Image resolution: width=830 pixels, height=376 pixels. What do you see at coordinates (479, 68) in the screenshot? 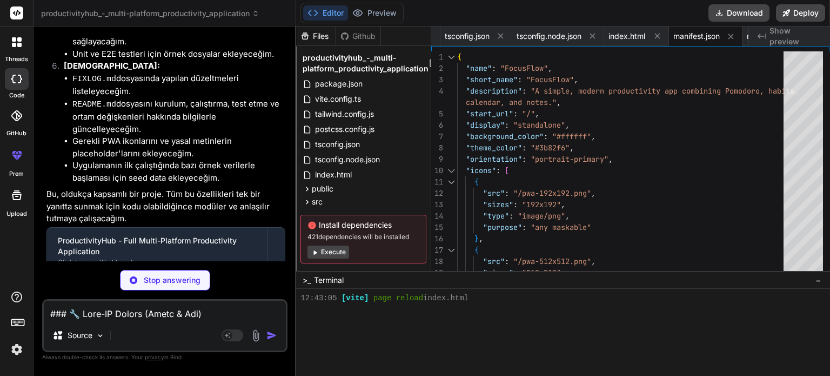
I see `span: "name"` at bounding box center [479, 68].